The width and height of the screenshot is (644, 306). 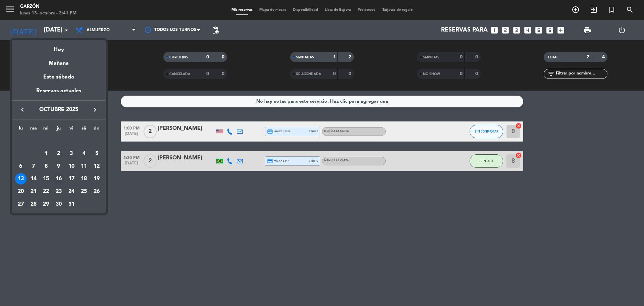 What do you see at coordinates (84, 166) in the screenshot?
I see `div: 11` at bounding box center [84, 166].